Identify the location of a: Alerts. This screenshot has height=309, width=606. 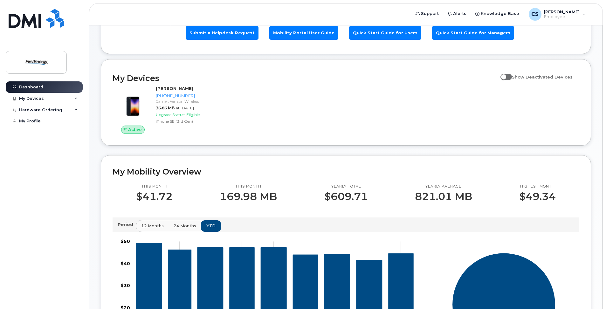
(457, 14).